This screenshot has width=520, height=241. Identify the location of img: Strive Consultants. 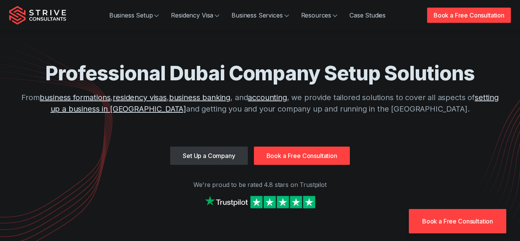
(38, 15).